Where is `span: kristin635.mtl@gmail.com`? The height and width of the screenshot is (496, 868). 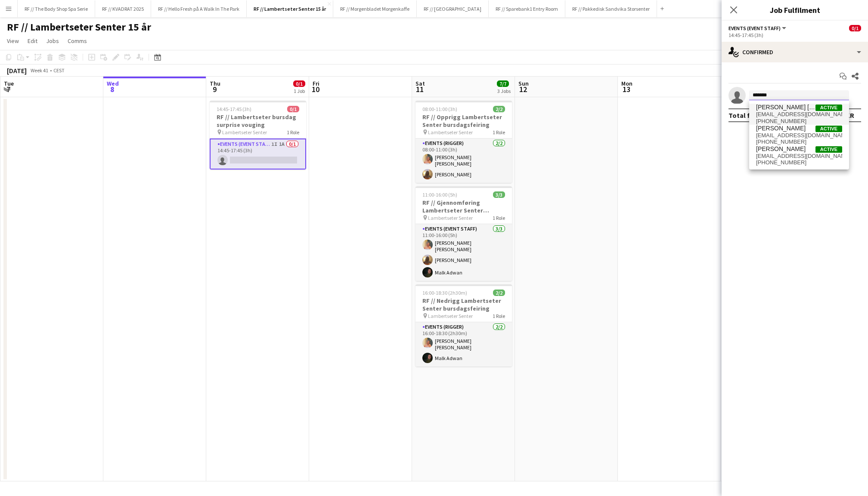
span: kristin635.mtl@gmail.com is located at coordinates (799, 136).